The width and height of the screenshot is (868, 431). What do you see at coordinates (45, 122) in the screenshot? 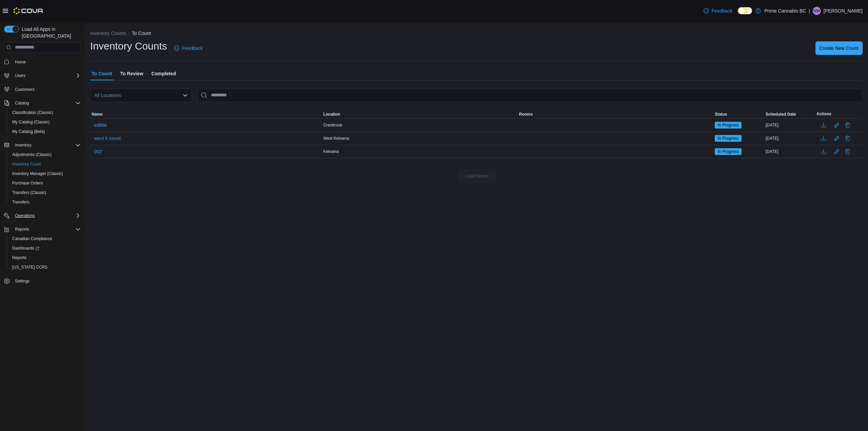
I see `button: My Catalog (Classic)` at bounding box center [45, 122].